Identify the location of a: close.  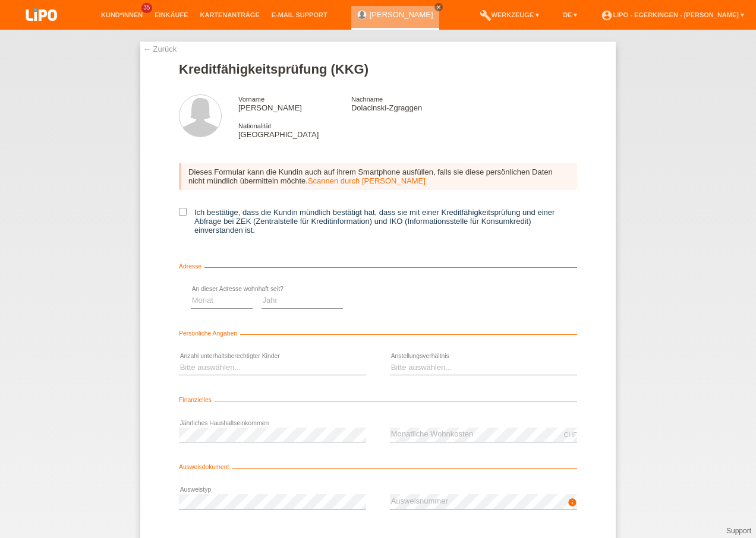
(439, 7).